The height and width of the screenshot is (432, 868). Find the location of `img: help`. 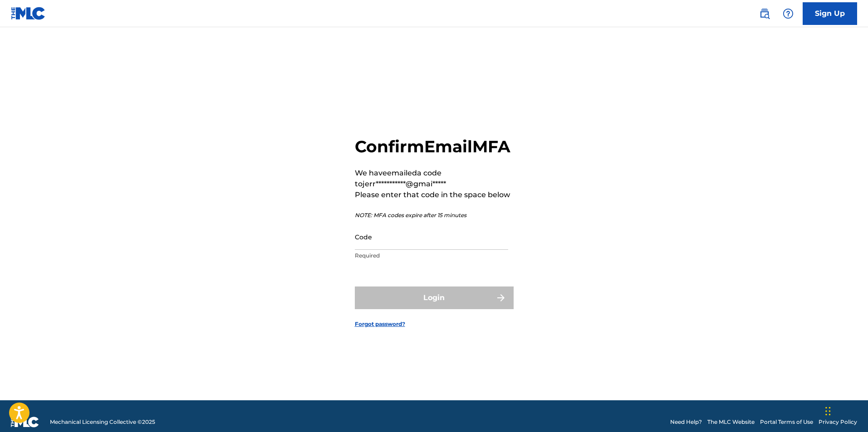

img: help is located at coordinates (788, 13).